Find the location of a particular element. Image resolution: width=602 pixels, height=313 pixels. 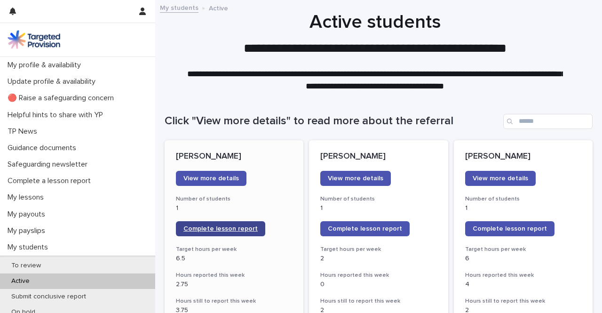

h1: Active students is located at coordinates (375, 22).